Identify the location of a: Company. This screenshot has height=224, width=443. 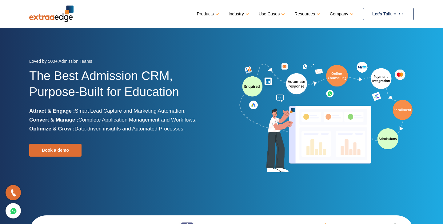
(341, 14).